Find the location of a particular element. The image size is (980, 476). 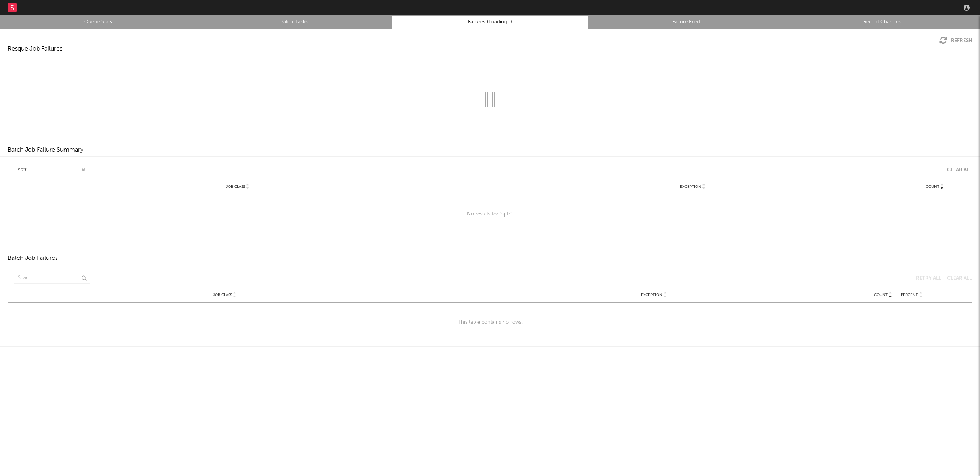

a: Queue Stats is located at coordinates (98, 22).